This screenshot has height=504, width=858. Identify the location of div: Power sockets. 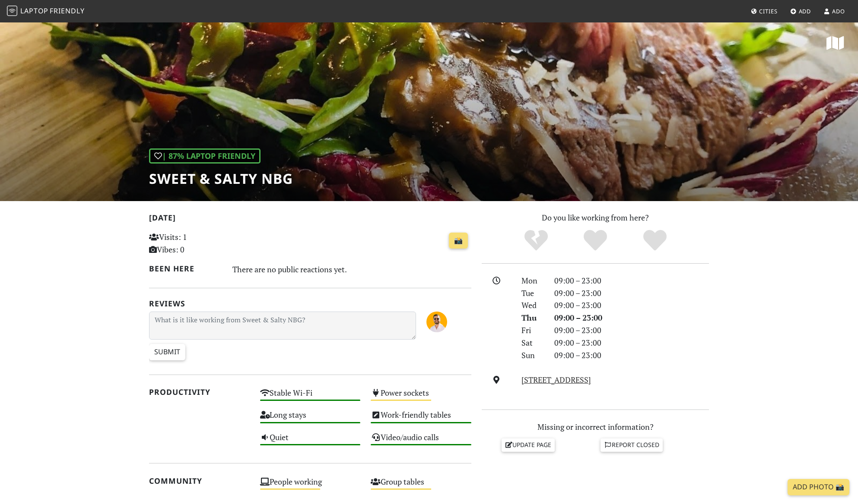
(421, 397).